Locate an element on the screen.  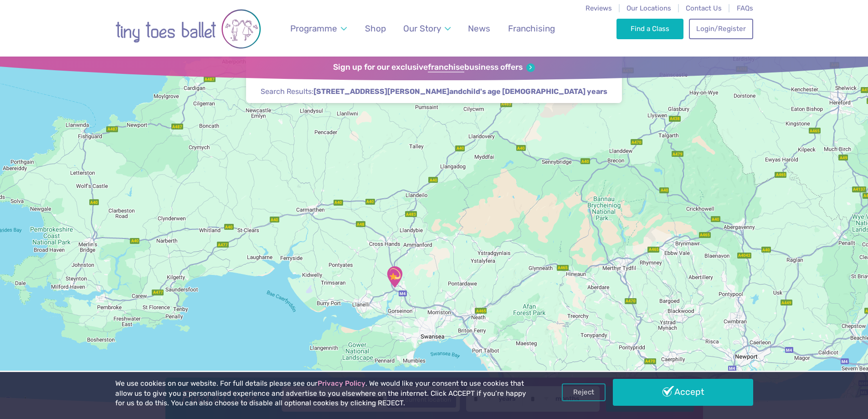
a: Programme is located at coordinates (318, 28).